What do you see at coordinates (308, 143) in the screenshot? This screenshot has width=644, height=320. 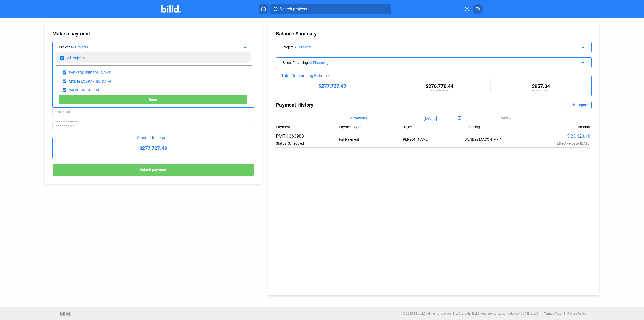 I see `div: Status: Scheduled` at bounding box center [308, 143].